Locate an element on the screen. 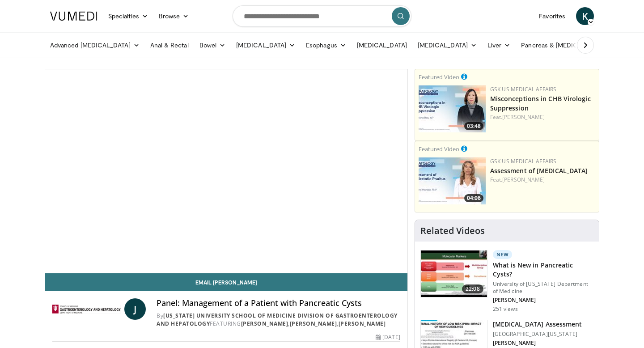 The width and height of the screenshot is (644, 348). a: Browse is located at coordinates (174, 16).